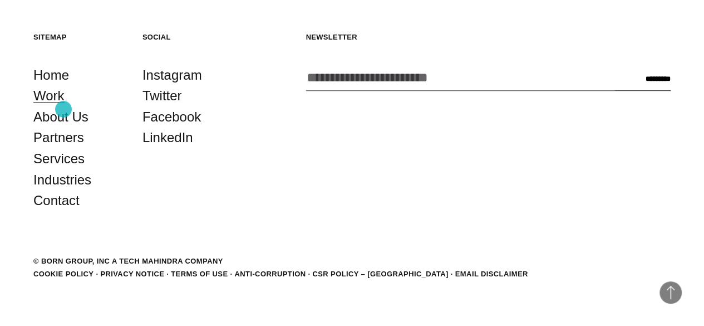  I want to click on h5: Social, so click(189, 37).